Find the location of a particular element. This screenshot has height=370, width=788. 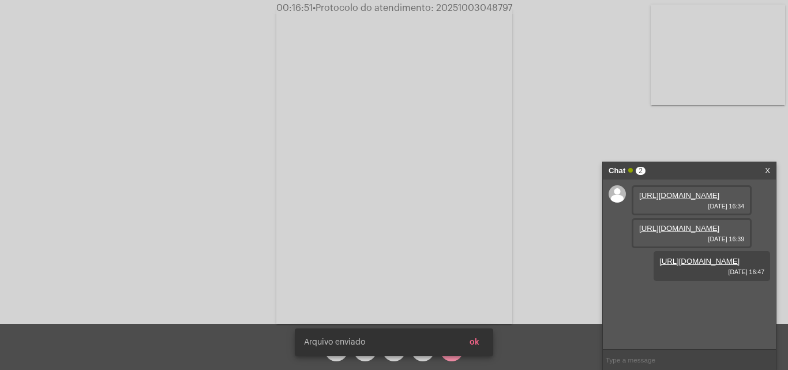

strong: Chat is located at coordinates (616, 171).